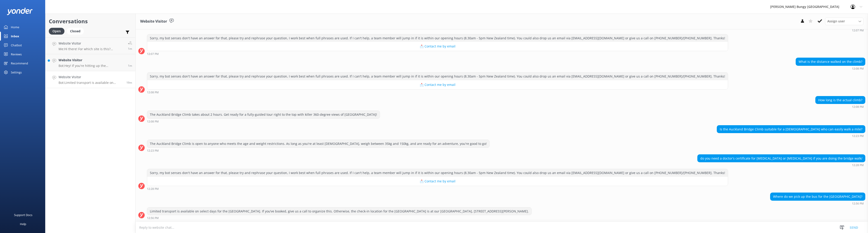 Image resolution: width=868 pixels, height=233 pixels. Describe the element at coordinates (56, 31) in the screenshot. I see `div: Open` at that location.